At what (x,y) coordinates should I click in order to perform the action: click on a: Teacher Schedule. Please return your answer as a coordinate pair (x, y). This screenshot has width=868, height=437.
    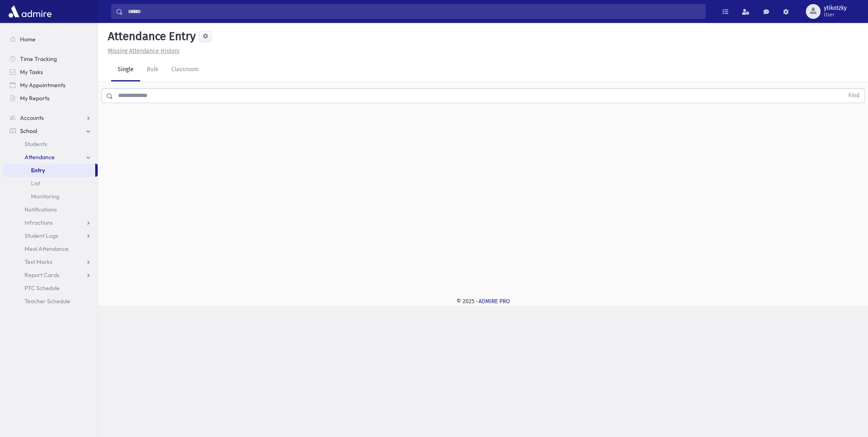
    Looking at the image, I should click on (50, 301).